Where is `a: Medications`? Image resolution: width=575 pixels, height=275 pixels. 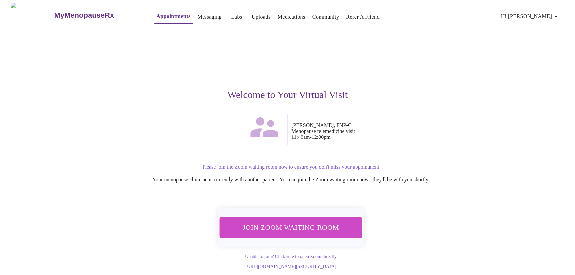 a: Medications is located at coordinates (292, 17).